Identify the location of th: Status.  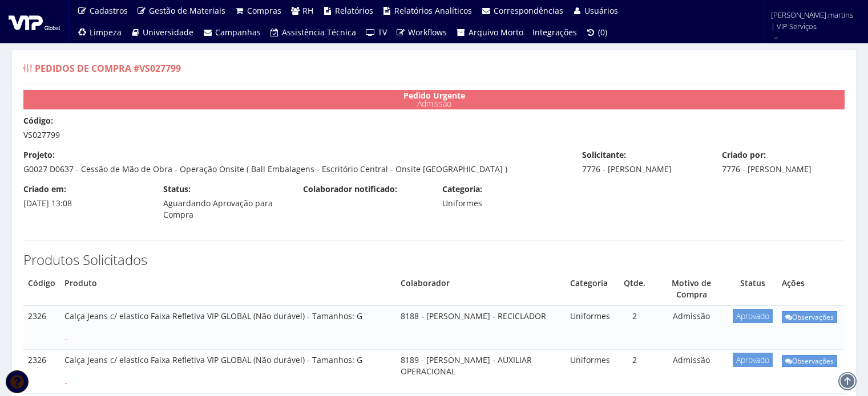
(752, 289).